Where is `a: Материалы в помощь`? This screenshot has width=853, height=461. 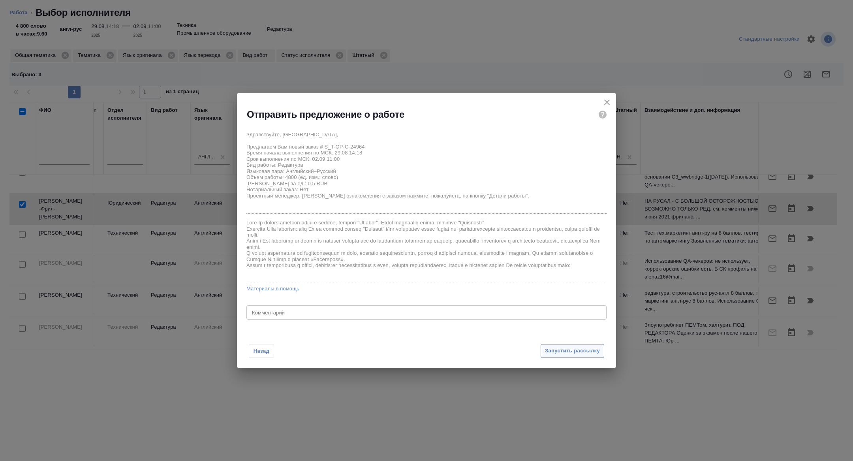
a: Материалы в помощь is located at coordinates (427, 289).